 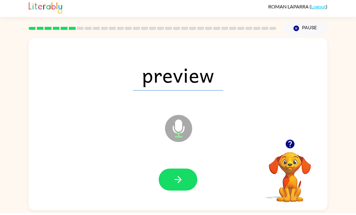 What do you see at coordinates (306, 30) in the screenshot?
I see `button: Pause` at bounding box center [306, 30].